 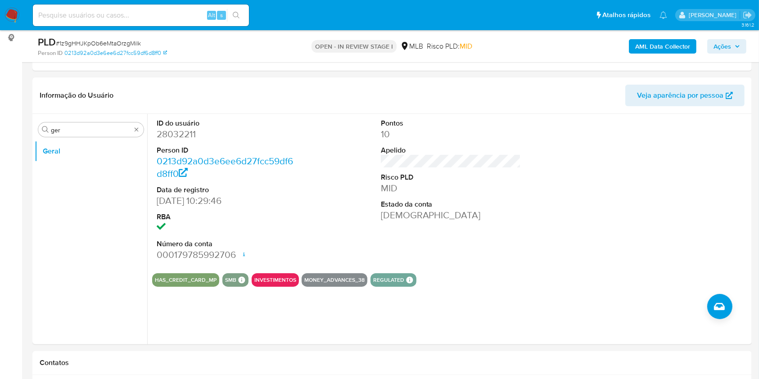 What do you see at coordinates (50, 53) in the screenshot?
I see `b: Person ID` at bounding box center [50, 53].